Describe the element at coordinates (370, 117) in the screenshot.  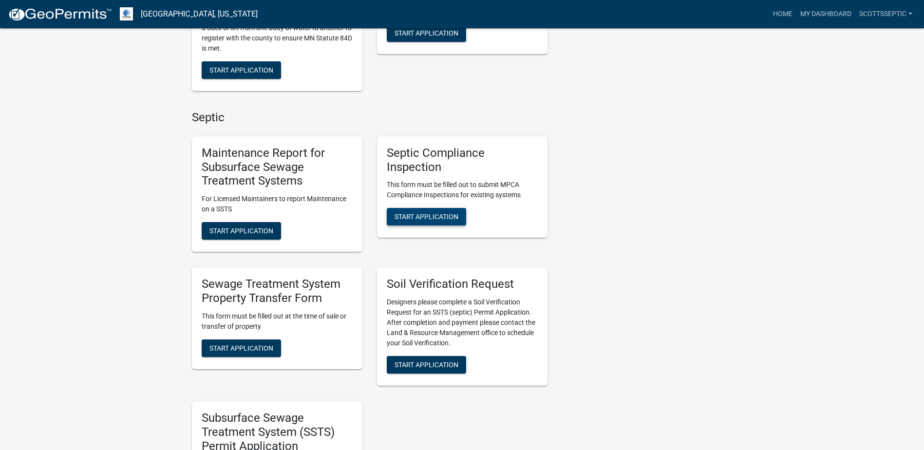
I see `h4: Septic` at that location.